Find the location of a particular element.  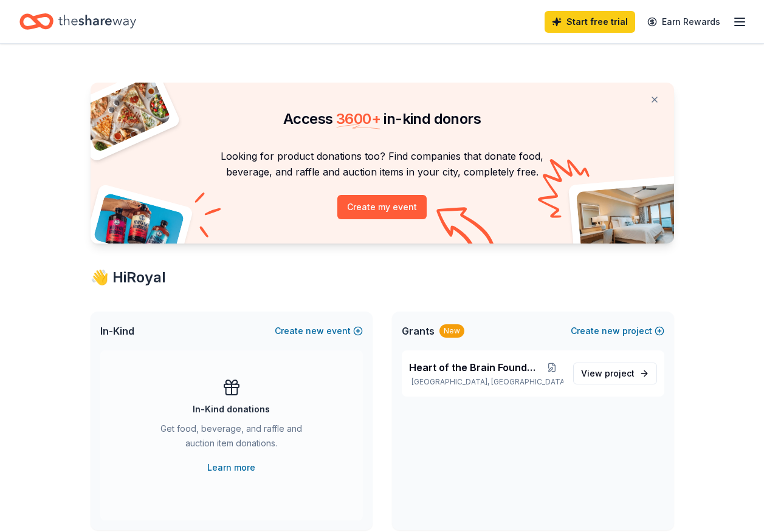

a: View project is located at coordinates (615, 374).